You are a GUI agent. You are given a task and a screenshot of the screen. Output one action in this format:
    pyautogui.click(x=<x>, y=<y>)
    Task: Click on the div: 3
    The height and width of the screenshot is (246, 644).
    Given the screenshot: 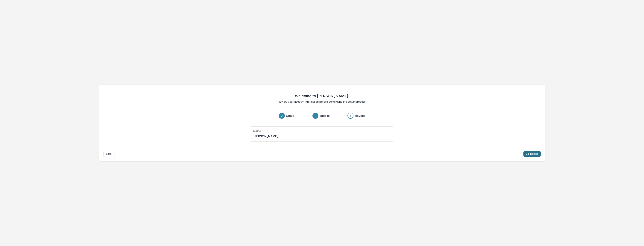 What is the action you would take?
    pyautogui.click(x=350, y=116)
    